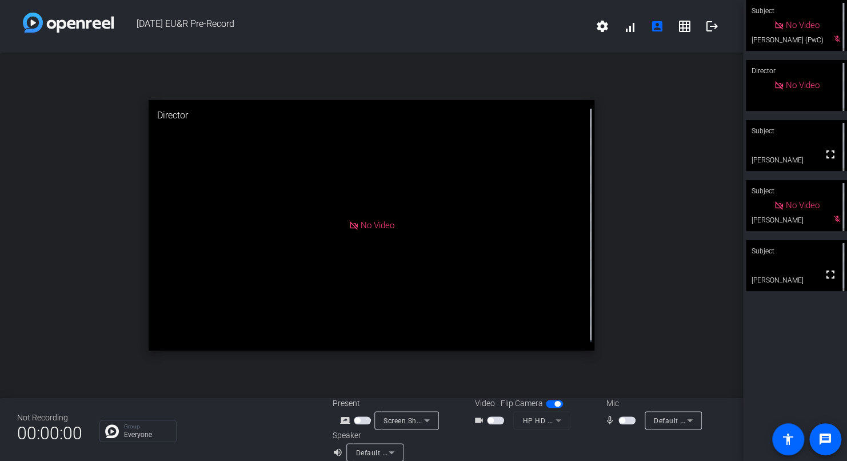 The width and height of the screenshot is (847, 461). I want to click on mat-icon: message, so click(826, 439).